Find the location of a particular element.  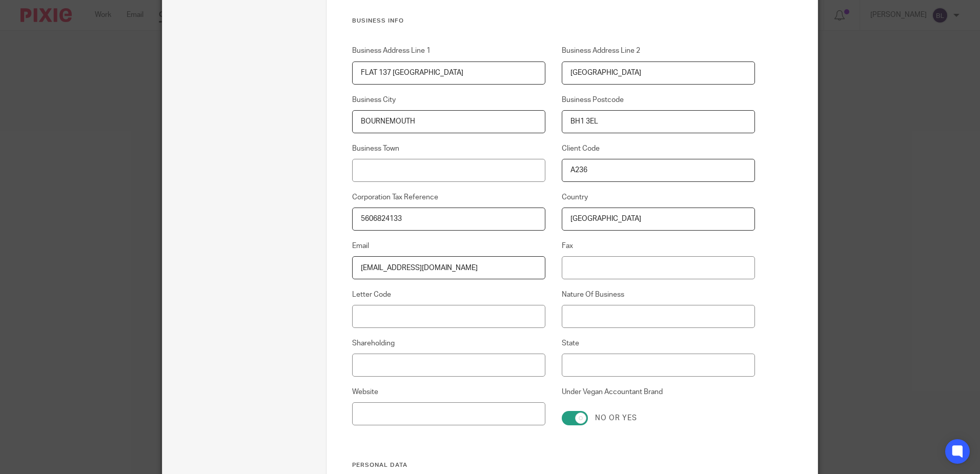

label: Shareholding is located at coordinates (449, 343).